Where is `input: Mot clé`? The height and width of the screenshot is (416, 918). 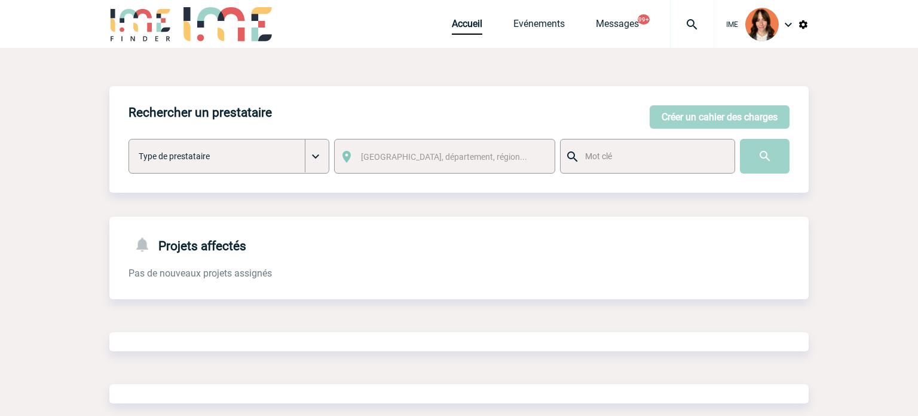
input: Mot clé is located at coordinates (653, 156).